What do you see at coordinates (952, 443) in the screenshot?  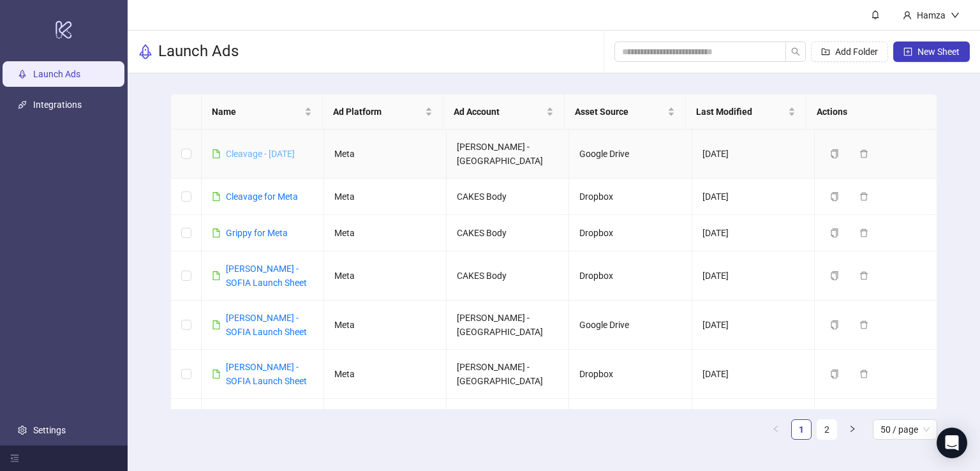 I see `div: Open Intercom Messenger` at bounding box center [952, 443].